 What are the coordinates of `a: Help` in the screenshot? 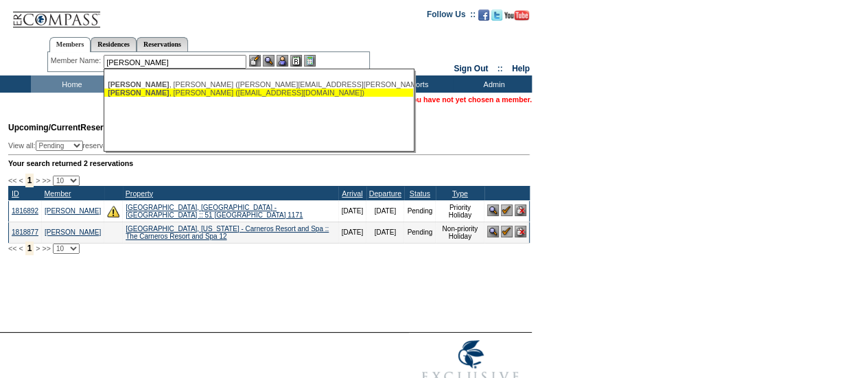 It's located at (521, 69).